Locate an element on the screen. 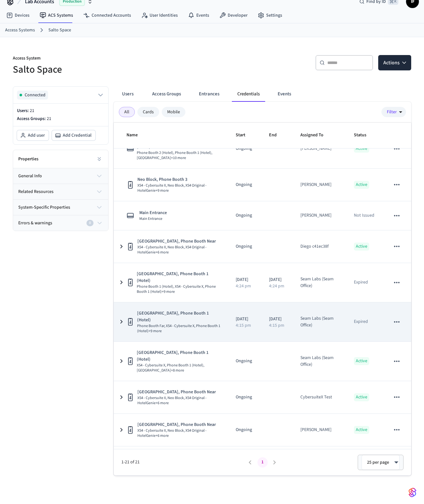 The image size is (424, 504). span: Status is located at coordinates (364, 135).